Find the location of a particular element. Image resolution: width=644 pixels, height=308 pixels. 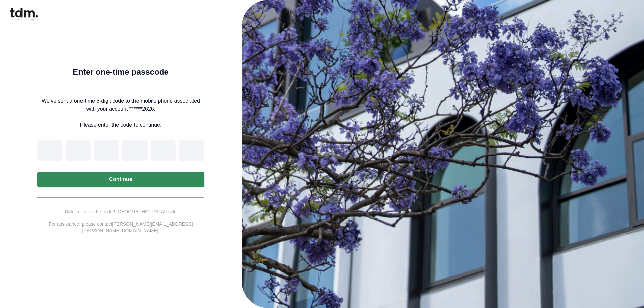

p: For assistance, please contact . is located at coordinates (121, 227).